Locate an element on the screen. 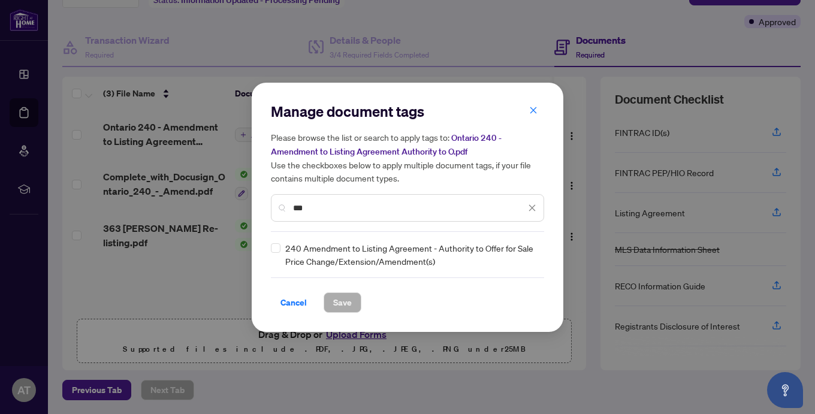 Image resolution: width=815 pixels, height=414 pixels. button: Cancel is located at coordinates (294, 303).